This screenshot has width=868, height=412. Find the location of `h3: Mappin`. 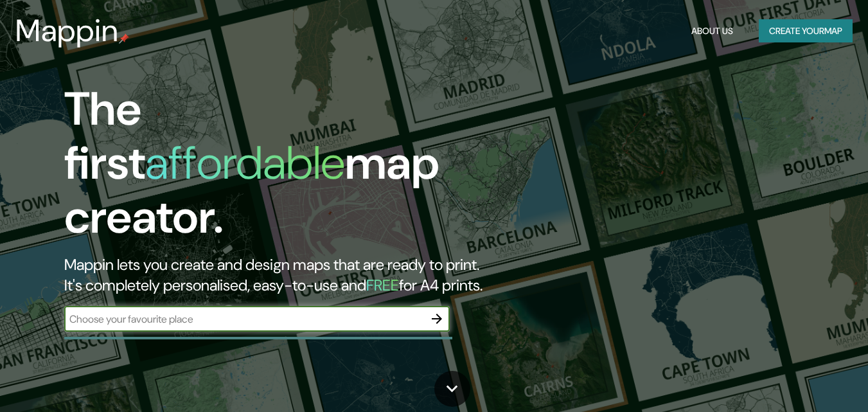

h3: Mappin is located at coordinates (67, 31).